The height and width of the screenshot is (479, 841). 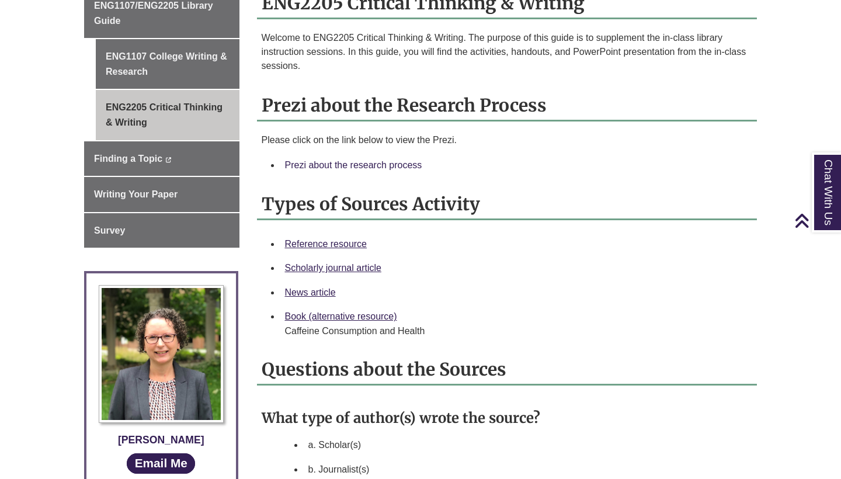 I want to click on strong: What type of author(s) wrote the source?, so click(x=401, y=418).